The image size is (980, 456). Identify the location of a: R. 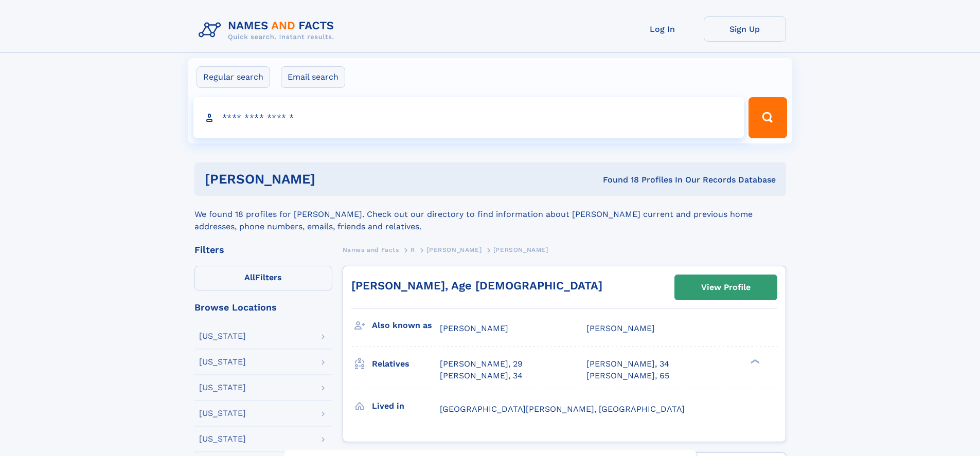
(412, 250).